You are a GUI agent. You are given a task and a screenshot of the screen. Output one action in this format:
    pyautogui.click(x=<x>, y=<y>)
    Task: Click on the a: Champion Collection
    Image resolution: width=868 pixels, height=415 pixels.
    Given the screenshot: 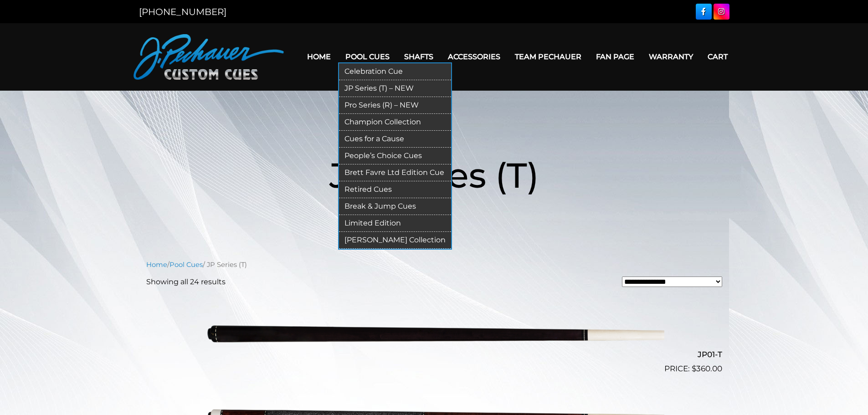 What is the action you would take?
    pyautogui.click(x=395, y=122)
    